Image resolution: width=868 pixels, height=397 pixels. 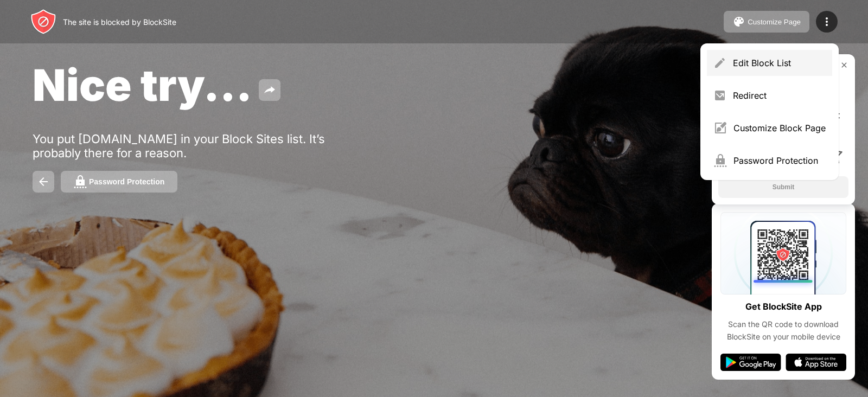 What do you see at coordinates (827, 22) in the screenshot?
I see `img: menu-icon.svg` at bounding box center [827, 22].